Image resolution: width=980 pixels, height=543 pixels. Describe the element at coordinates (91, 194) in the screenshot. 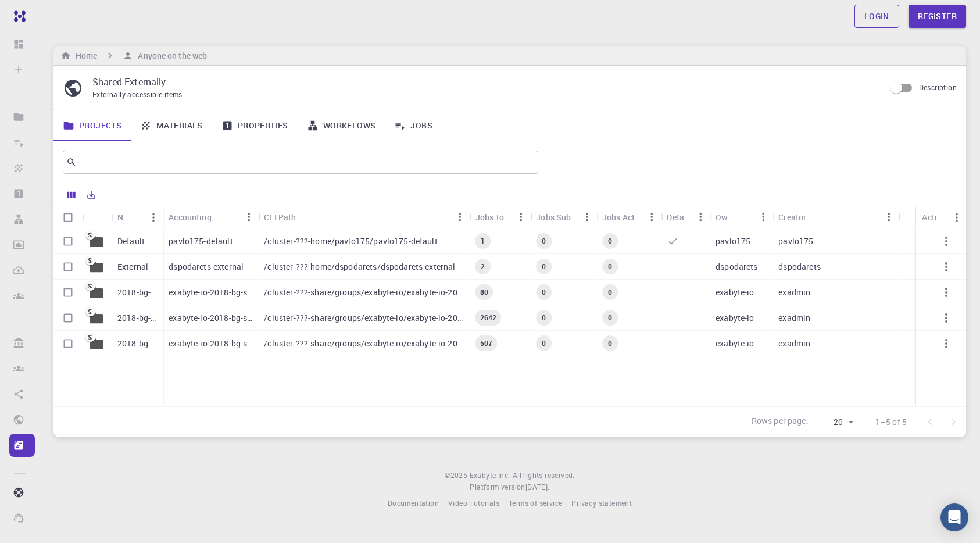

I see `button: Export` at that location.